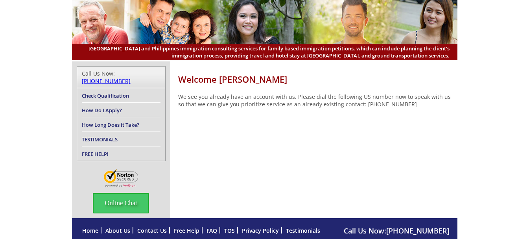 This screenshot has height=239, width=529. Describe the element at coordinates (318, 100) in the screenshot. I see `p: We see you already have an account with us. Please dial the following US number now to speak with...` at that location.